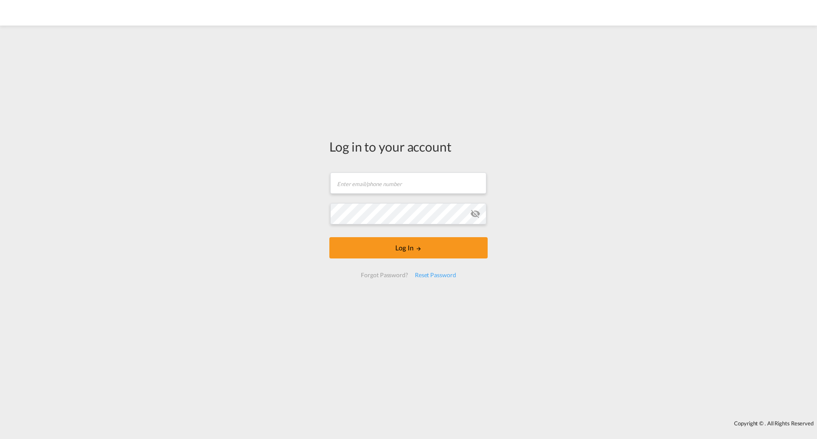  Describe the element at coordinates (435, 275) in the screenshot. I see `div: Reset Password` at that location.